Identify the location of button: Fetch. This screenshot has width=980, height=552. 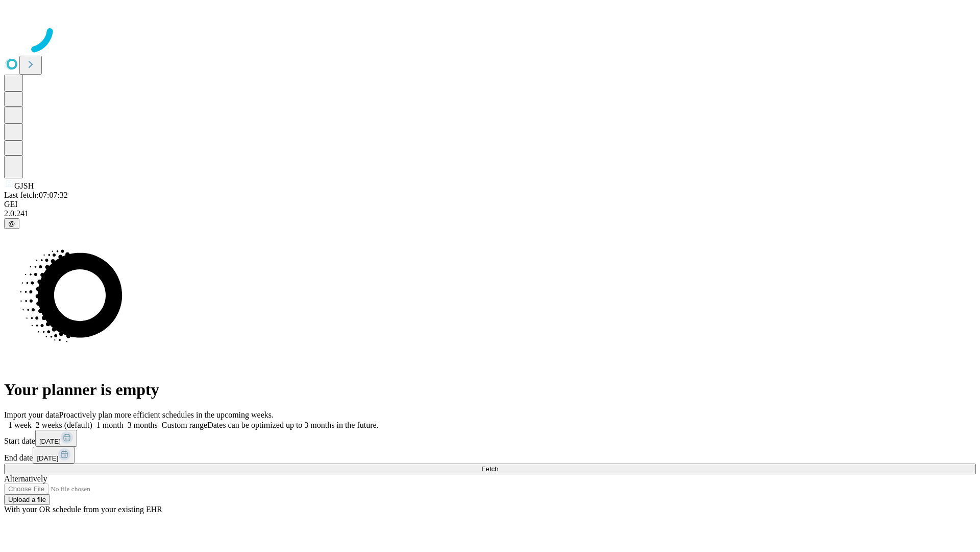
(490, 468).